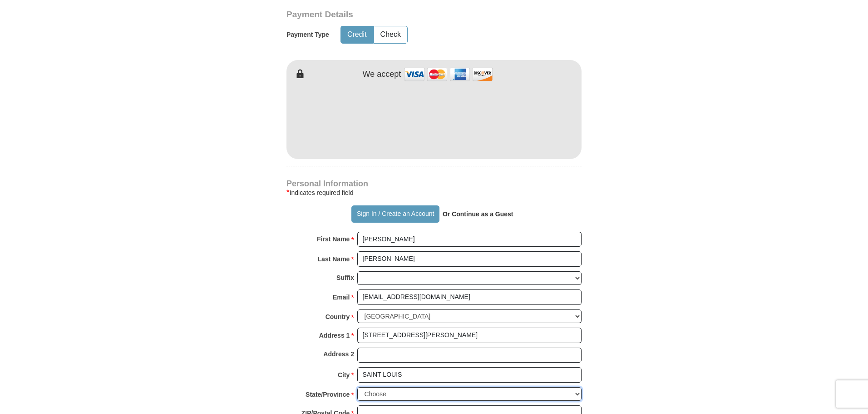 The height and width of the screenshot is (414, 868). What do you see at coordinates (335, 335) in the screenshot?
I see `strong: Address 1` at bounding box center [335, 335].